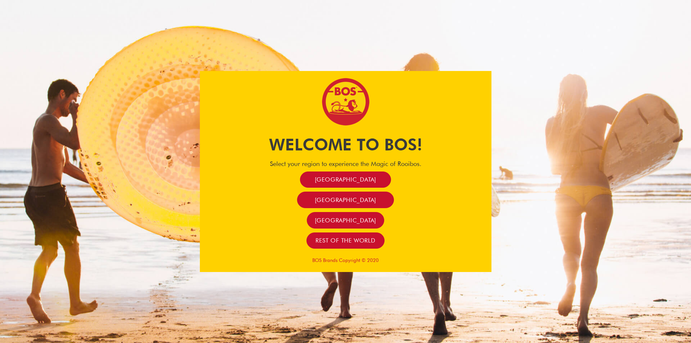 Image resolution: width=691 pixels, height=343 pixels. What do you see at coordinates (346, 164) in the screenshot?
I see `h4: Select your region to experience the Magic of Rooibos.` at bounding box center [346, 164].